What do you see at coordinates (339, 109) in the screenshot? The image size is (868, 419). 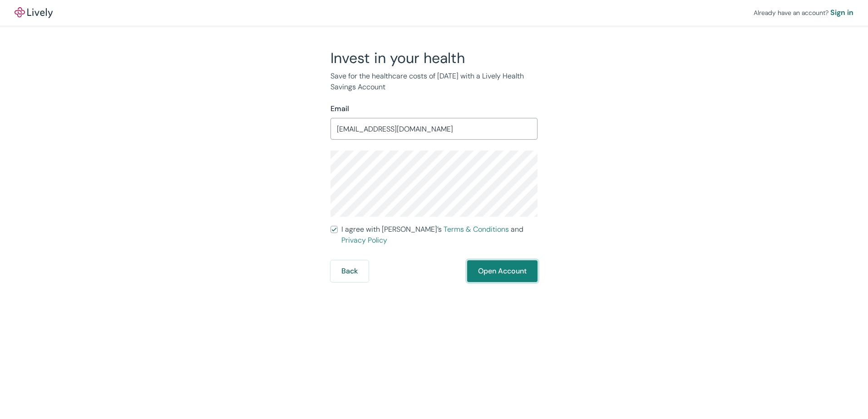 I see `label: Email` at bounding box center [339, 109].